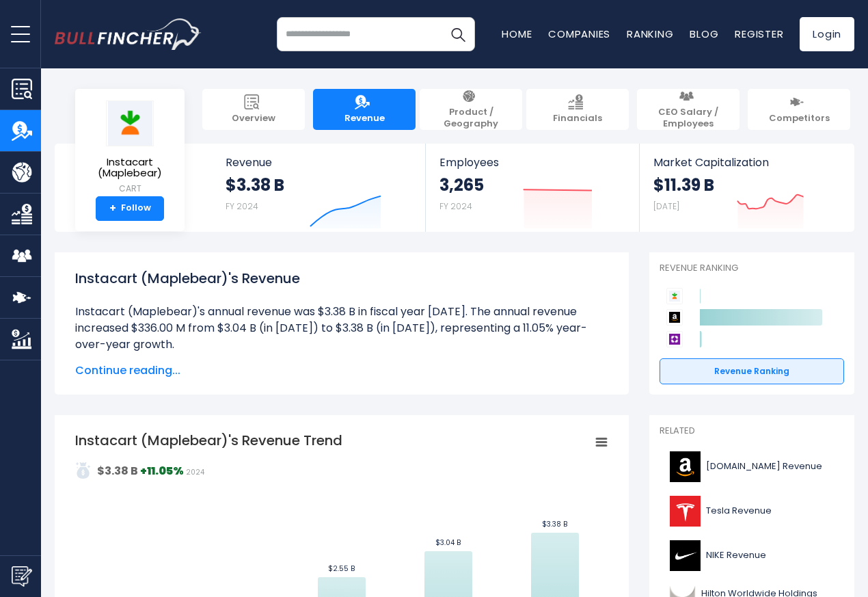  Describe the element at coordinates (827, 34) in the screenshot. I see `a: Login` at that location.